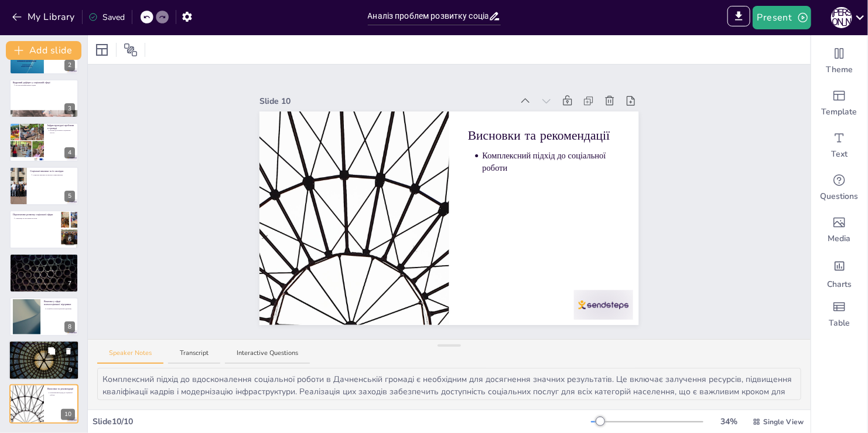 This screenshot has width=868, height=433. What do you see at coordinates (35, 215) in the screenshot?
I see `p: Перспективи розвитку соціальної сфери` at bounding box center [35, 215].